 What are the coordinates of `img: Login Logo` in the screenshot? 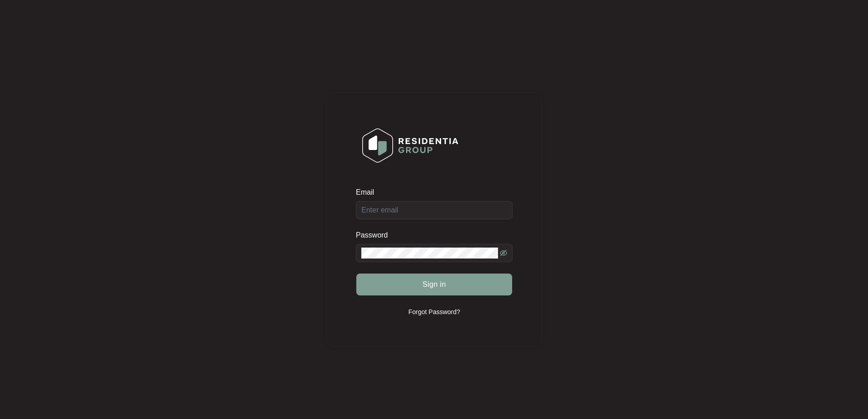 It's located at (410, 145).